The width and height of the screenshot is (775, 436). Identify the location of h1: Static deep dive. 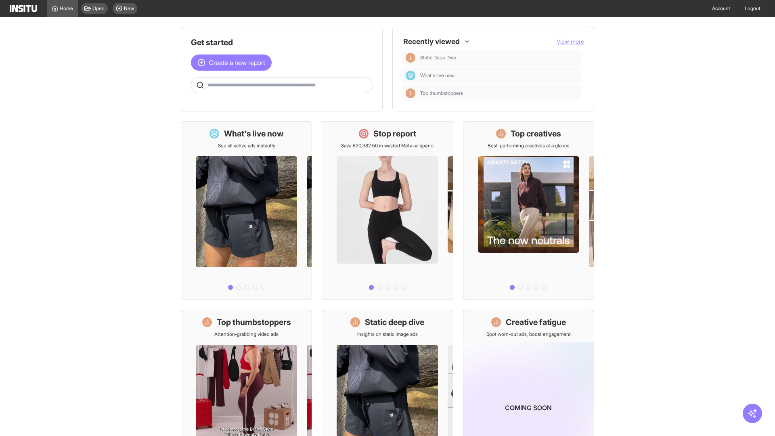
(395, 322).